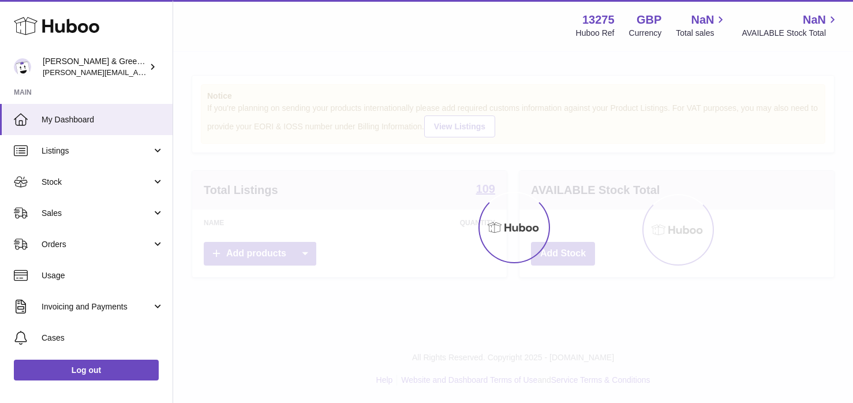 This screenshot has height=403, width=853. What do you see at coordinates (702, 25) in the screenshot?
I see `a: NaN Total sales` at bounding box center [702, 25].